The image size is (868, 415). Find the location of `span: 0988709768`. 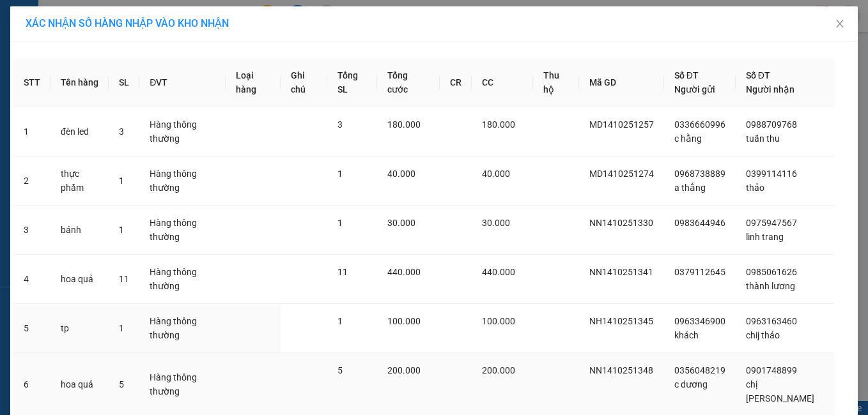

span: 0988709768 is located at coordinates (772, 124).